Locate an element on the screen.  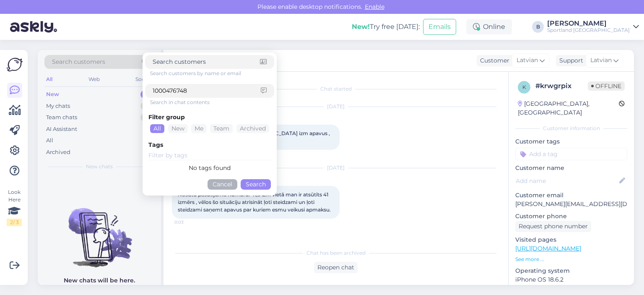
span: Nosūtu pasūtījuma numuru. 41,5 izm vietā man ir atsūtīts 41 izmērs , vēlos šo situāciju atrisināt... is located at coordinates (254, 201).